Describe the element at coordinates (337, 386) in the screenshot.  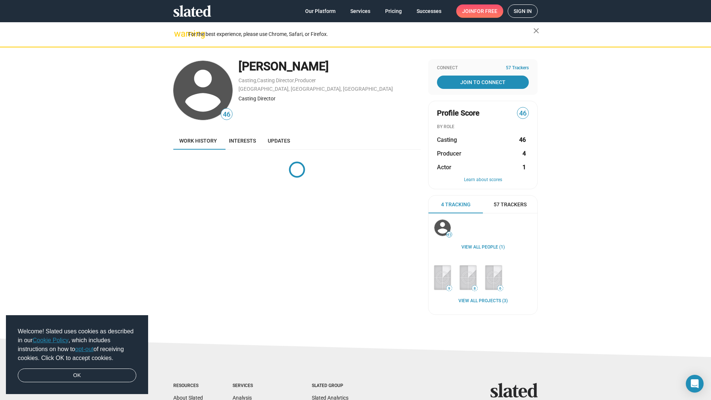
I see `div: Slated Group` at that location.